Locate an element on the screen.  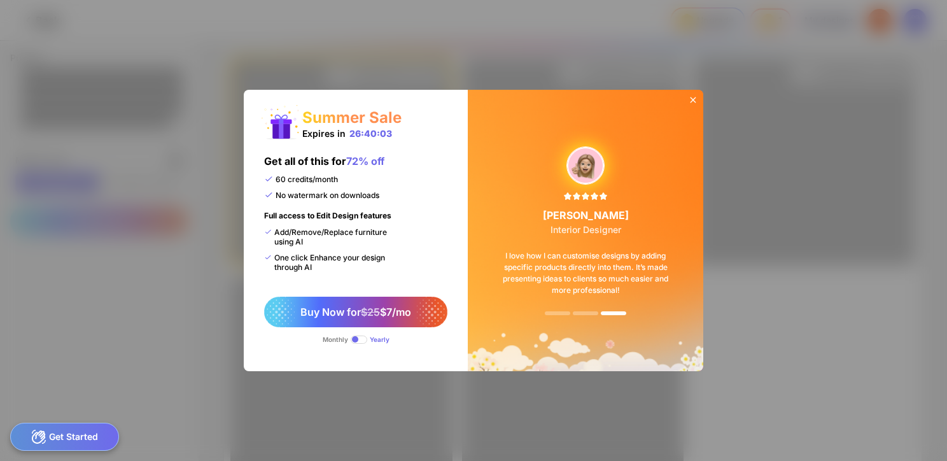
div: Add/Remove/Replace furniture using AI is located at coordinates (331, 237).